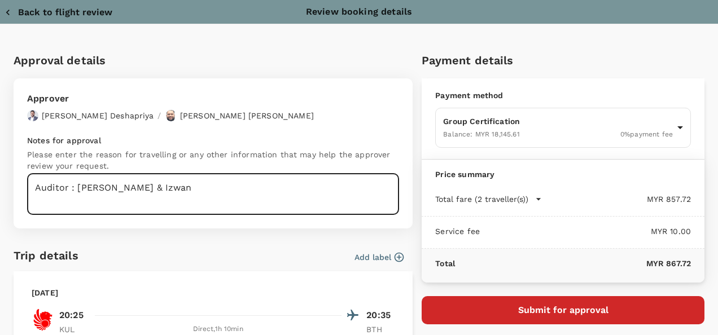 The height and width of the screenshot is (335, 718). What do you see at coordinates (33, 116) in the screenshot?
I see `img: avatar-67a5bcb800f47.png` at bounding box center [33, 116].